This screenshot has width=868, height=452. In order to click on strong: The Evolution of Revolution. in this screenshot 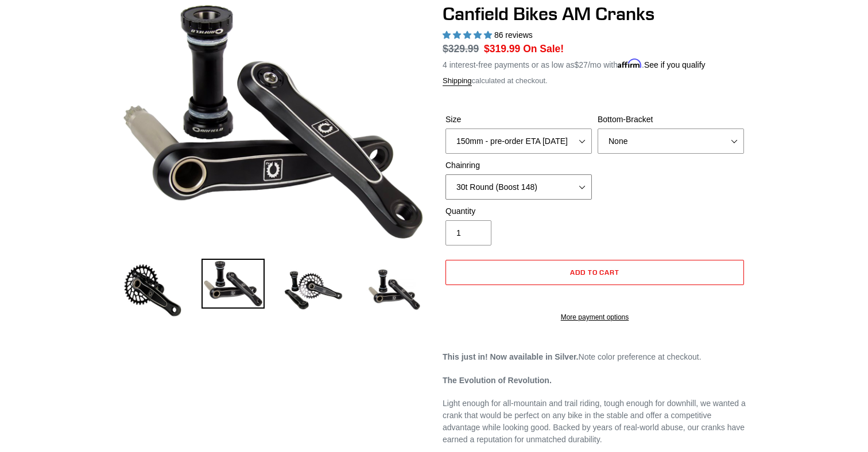, I will do `click(497, 380)`.